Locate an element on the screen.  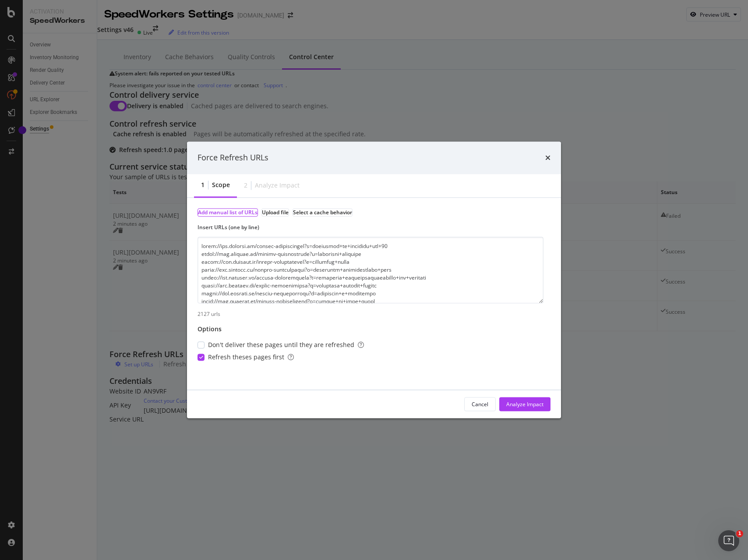
div: 1 is located at coordinates (203, 185).